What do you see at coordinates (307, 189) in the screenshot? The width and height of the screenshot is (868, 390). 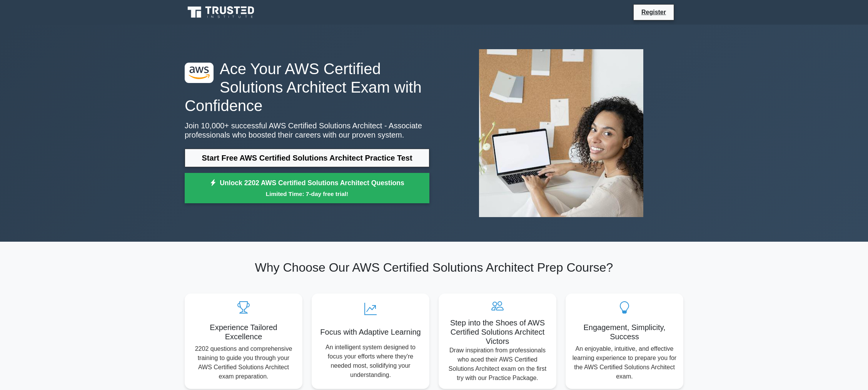 I see `a: Unlock 2202 AWS Certified Solutions Architect QuestionsLimited Time: 7-day free trial!` at bounding box center [307, 189].